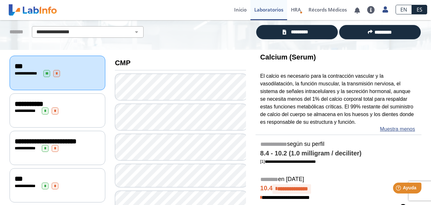 This screenshot has height=205, width=431. I want to click on a: ES, so click(420, 10).